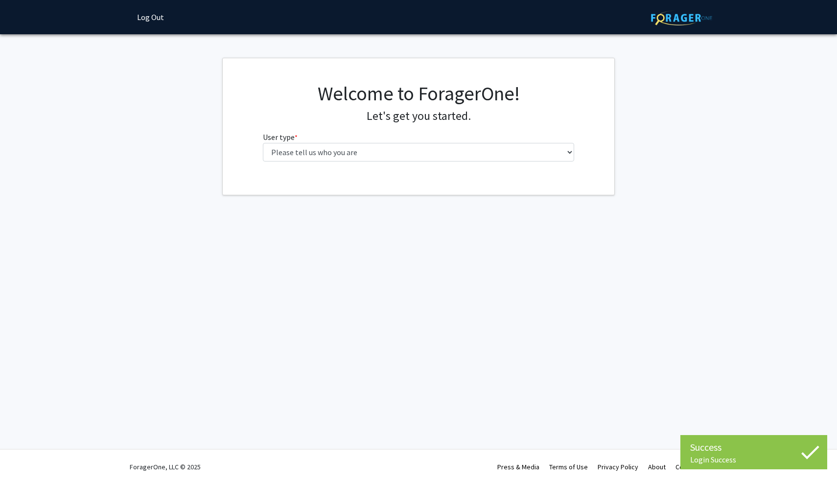  Describe the element at coordinates (569, 467) in the screenshot. I see `a: Terms of Use` at that location.